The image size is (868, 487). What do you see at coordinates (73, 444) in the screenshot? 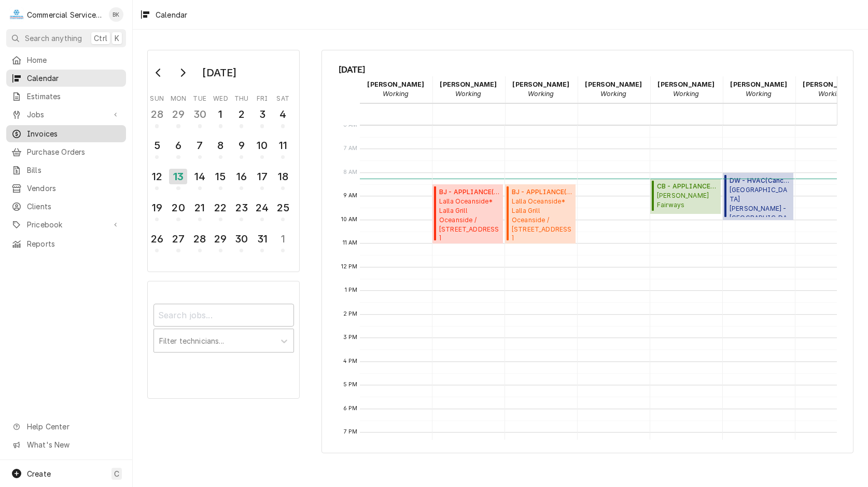
I see `span: What's New` at bounding box center [73, 444].